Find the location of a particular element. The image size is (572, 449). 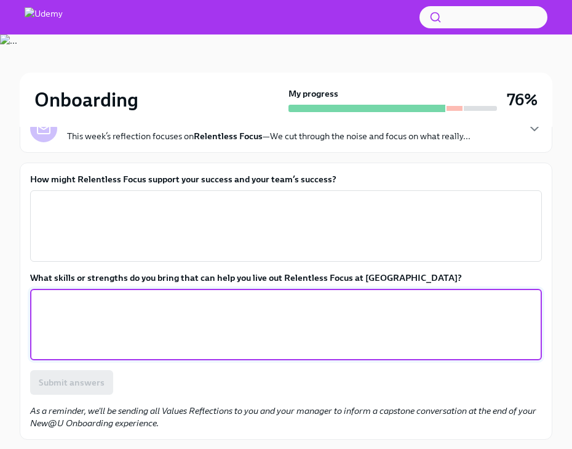

em: As a reminder, we'll be sending all Values Reflections to you and your manager to inform a capsto... is located at coordinates (283, 417).